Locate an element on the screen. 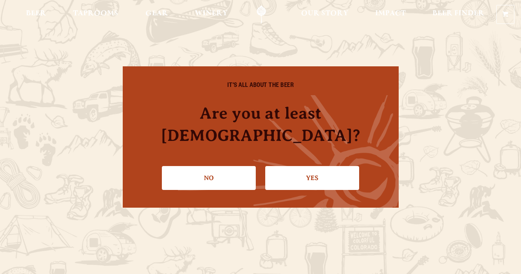  a: Taprooms is located at coordinates (96, 14).